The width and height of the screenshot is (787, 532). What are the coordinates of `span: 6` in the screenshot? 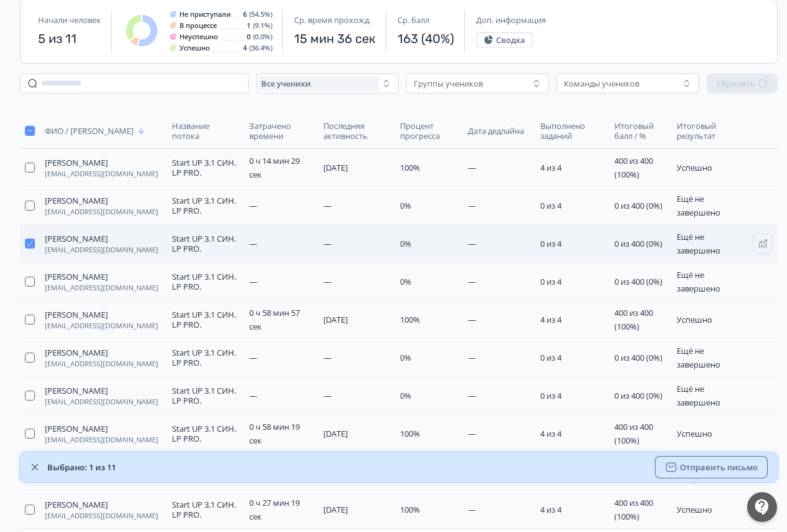 It's located at (245, 14).